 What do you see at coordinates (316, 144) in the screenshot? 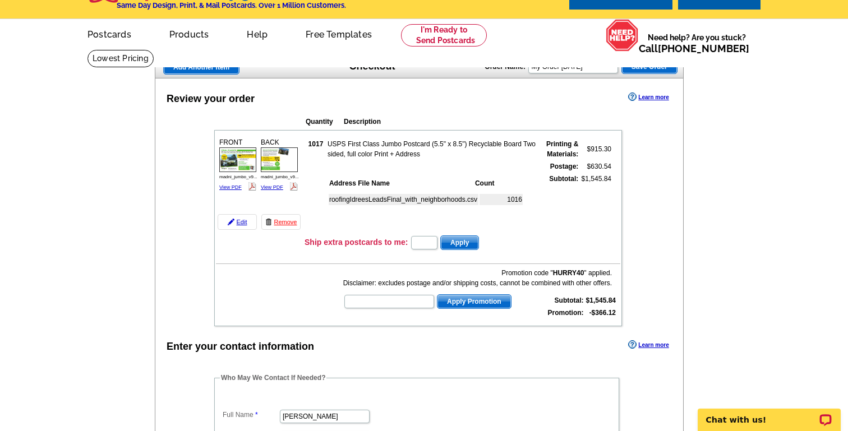
I see `strong: 1017` at bounding box center [316, 144].